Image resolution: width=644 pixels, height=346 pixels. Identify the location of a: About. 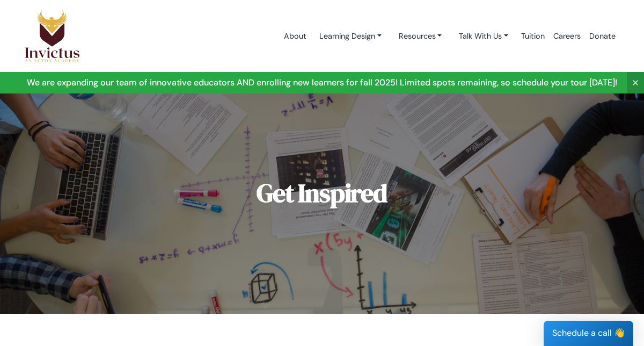
(295, 36).